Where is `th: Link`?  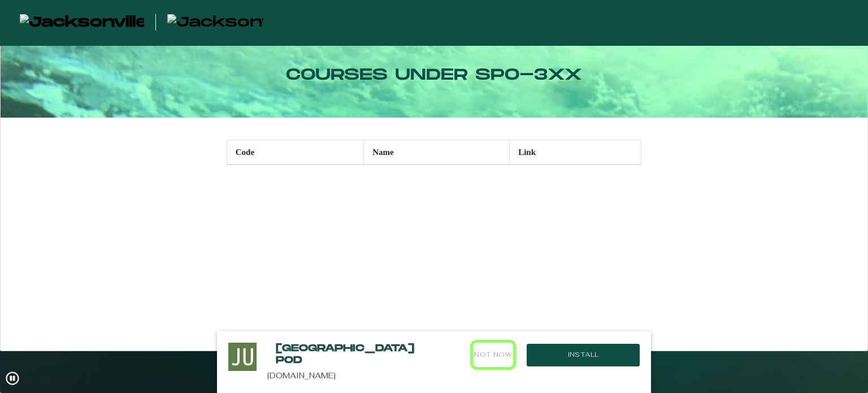 th: Link is located at coordinates (575, 152).